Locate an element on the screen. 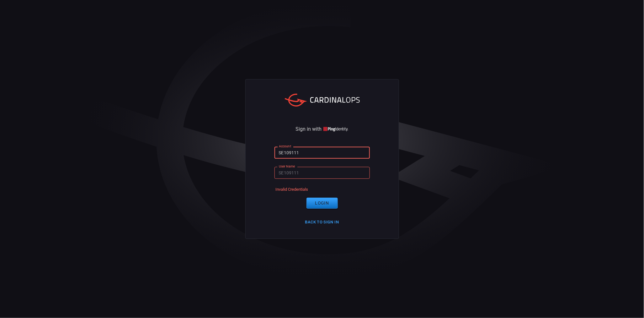 This screenshot has height=318, width=644. input: Type your user name is located at coordinates (322, 173).